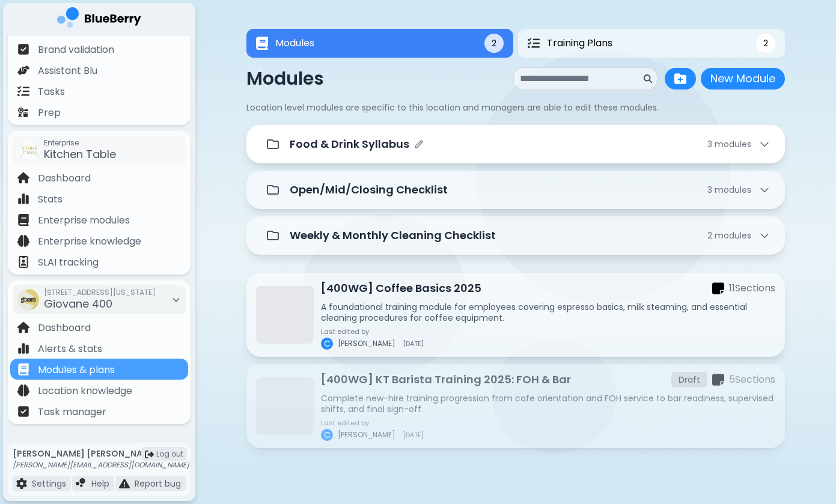 Image resolution: width=836 pixels, height=504 pixels. I want to click on p: Weekly & Monthly Cleaning Checklist, so click(393, 236).